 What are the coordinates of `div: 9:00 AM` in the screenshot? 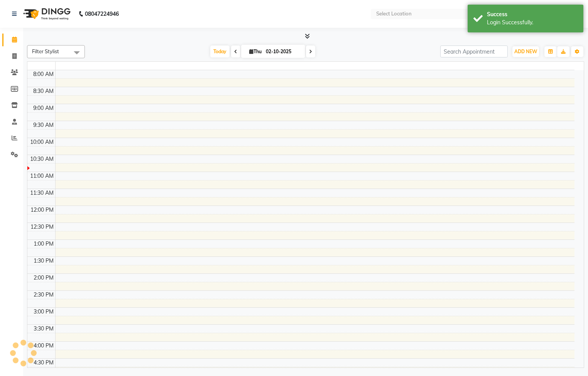 It's located at (43, 108).